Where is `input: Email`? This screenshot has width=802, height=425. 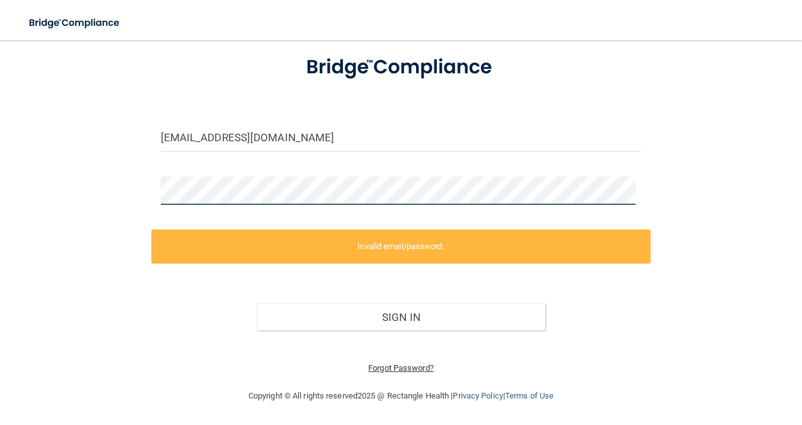
input: Email is located at coordinates (401, 137).